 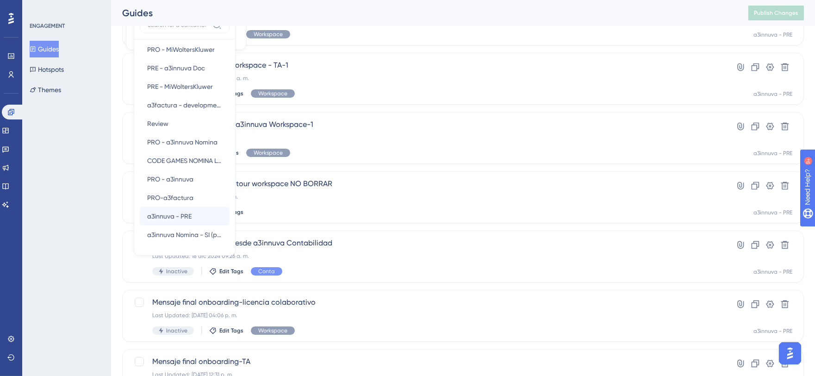 I want to click on button: PRE - a3innuva Doc, so click(x=185, y=68).